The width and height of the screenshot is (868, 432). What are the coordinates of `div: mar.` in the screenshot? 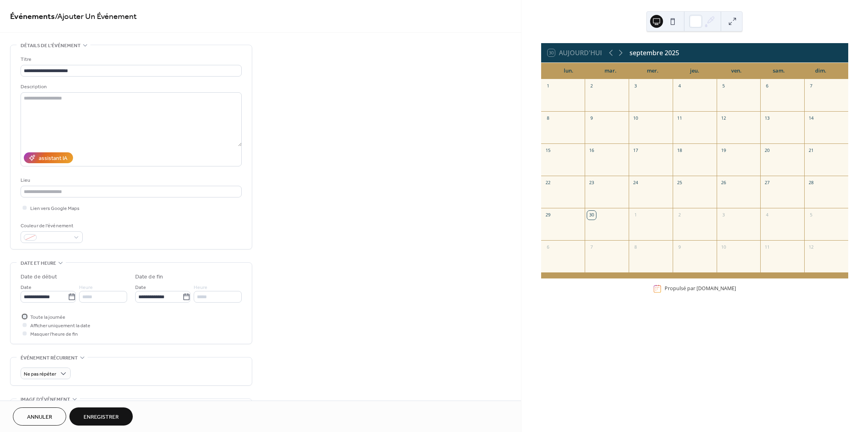 It's located at (611, 71).